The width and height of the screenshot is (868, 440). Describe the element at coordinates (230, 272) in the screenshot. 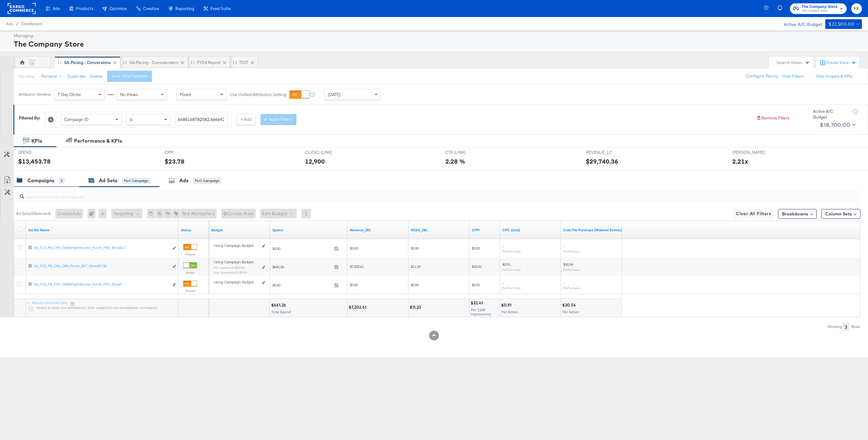

I see `sub: Max. spend limit : $1,300.00` at that location.